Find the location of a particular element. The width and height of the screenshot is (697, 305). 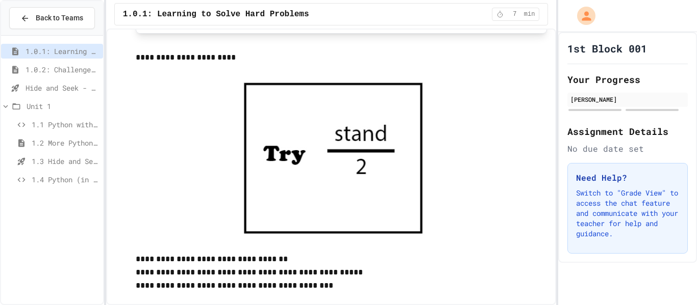

p: Switch to "Grade View" to access the chat feature and communicate with your teacher for help and ... is located at coordinates (627, 214).